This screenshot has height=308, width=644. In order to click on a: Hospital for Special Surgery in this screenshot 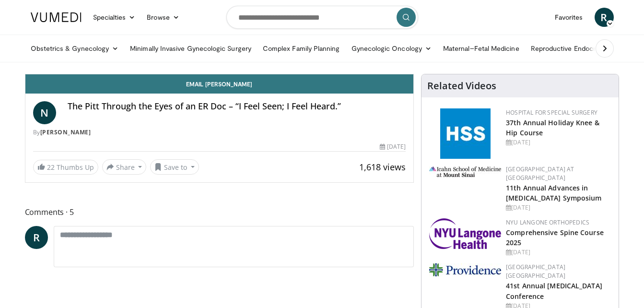, I will do `click(552, 112)`.